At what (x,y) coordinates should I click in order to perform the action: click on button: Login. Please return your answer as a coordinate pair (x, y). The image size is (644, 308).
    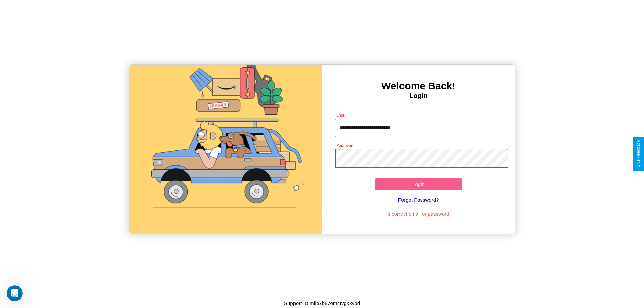
    Looking at the image, I should click on (418, 184).